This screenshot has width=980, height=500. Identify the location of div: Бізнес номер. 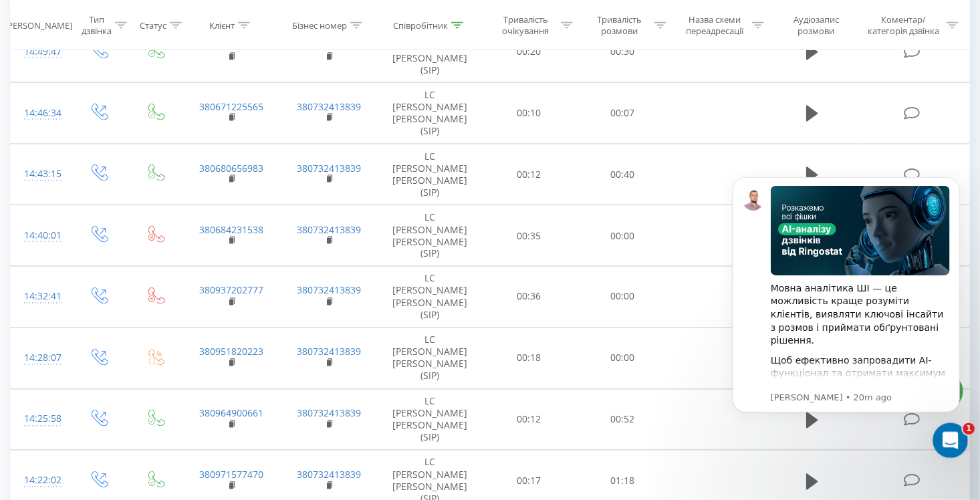
(319, 25).